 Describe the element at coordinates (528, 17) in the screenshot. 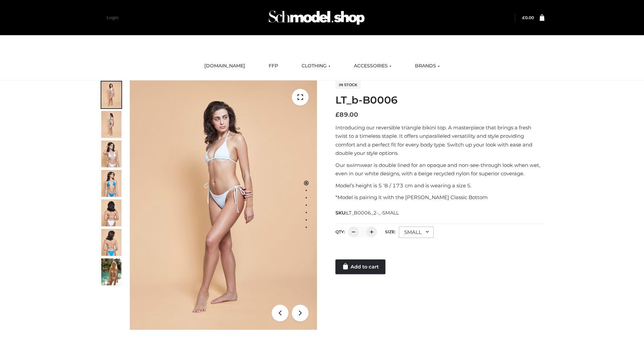

I see `bdi: 0.00` at that location.